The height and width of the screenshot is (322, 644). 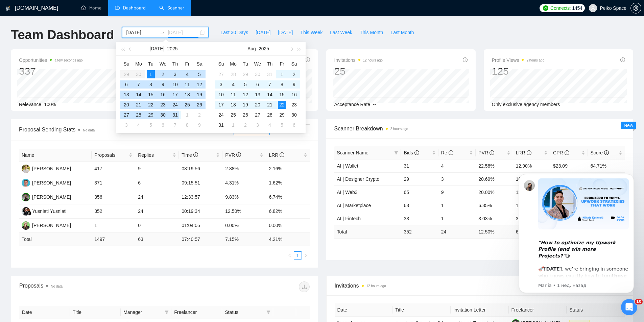 I want to click on a: AI | Web3, so click(x=347, y=192).